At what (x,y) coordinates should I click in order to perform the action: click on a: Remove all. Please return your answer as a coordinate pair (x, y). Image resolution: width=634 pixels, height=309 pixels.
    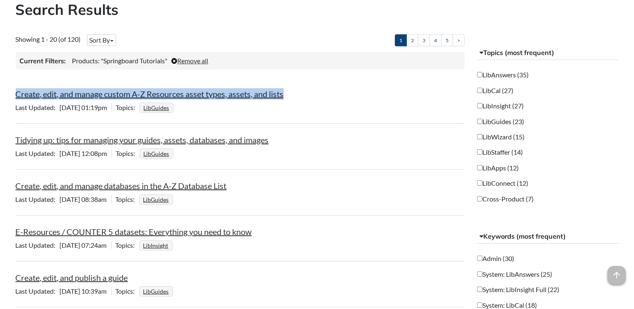
    Looking at the image, I should click on (190, 60).